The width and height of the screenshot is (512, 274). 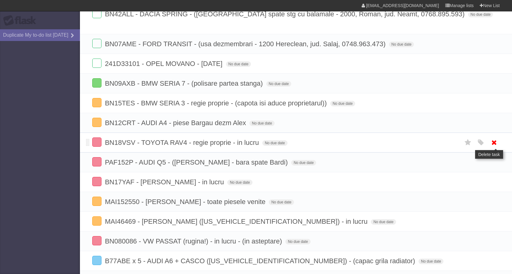 What do you see at coordinates (183, 142) in the screenshot?
I see `span: BN18VSV - TOYOTA RAV4 - regie proprie - in lucru` at bounding box center [183, 142].